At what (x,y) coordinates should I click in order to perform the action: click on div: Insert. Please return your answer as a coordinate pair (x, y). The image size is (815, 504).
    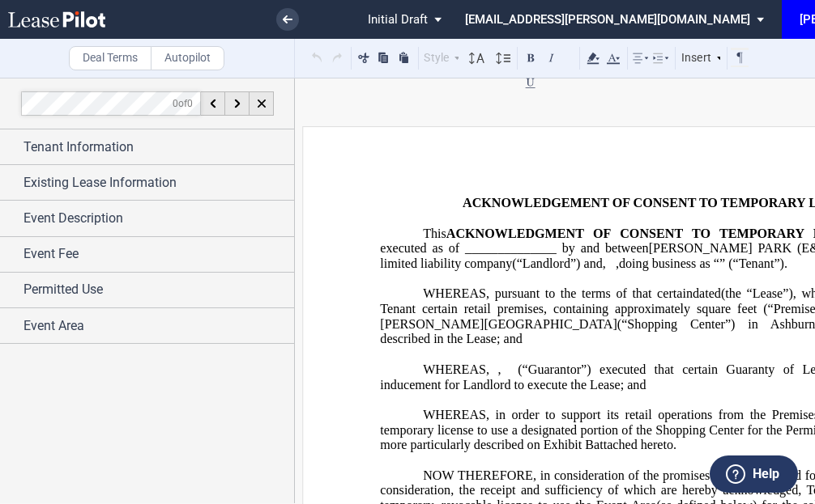
    Looking at the image, I should click on (702, 58).